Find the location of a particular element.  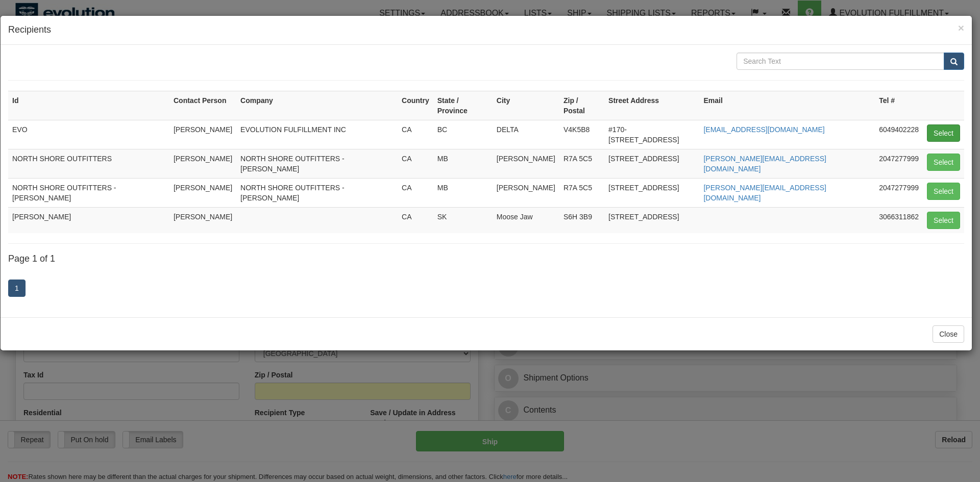

td: 3066311862 is located at coordinates (899, 220).